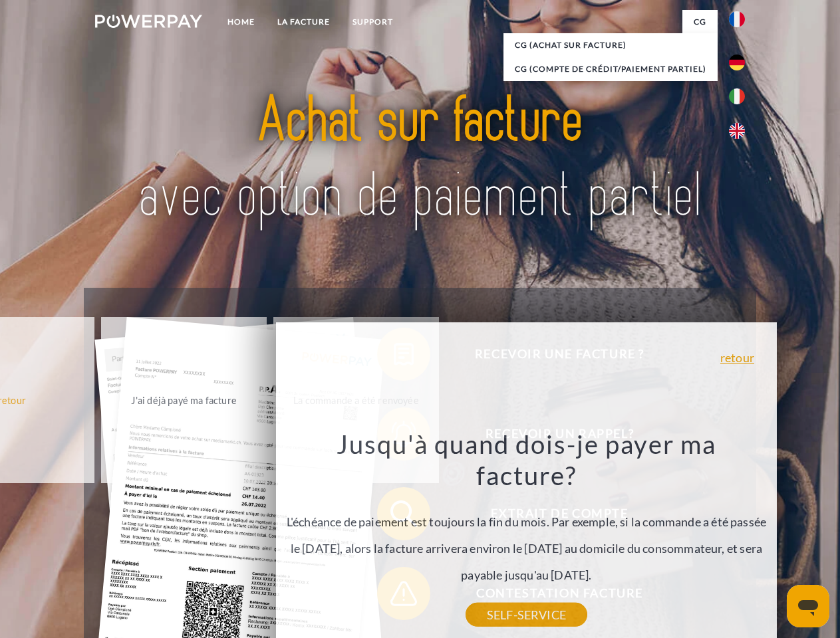 The height and width of the screenshot is (638, 840). Describe the element at coordinates (148, 21) in the screenshot. I see `img: logo-powerpay-white.svg` at that location.